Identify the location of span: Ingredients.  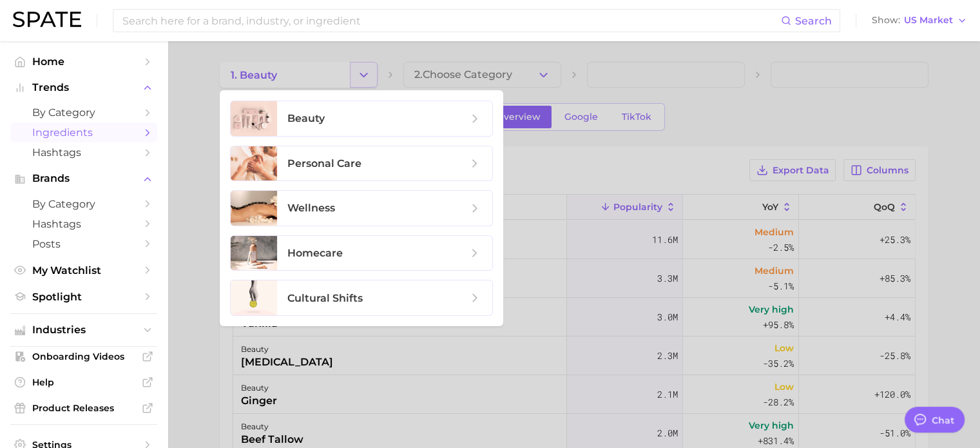
(84, 132).